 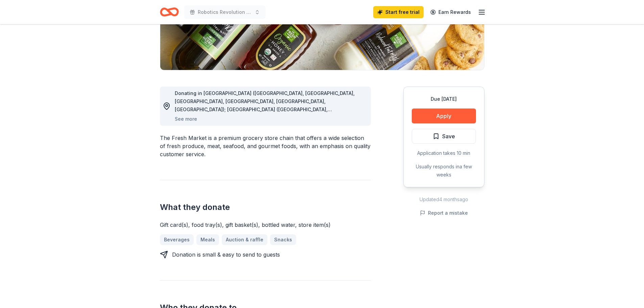 I want to click on button: See more, so click(x=186, y=119).